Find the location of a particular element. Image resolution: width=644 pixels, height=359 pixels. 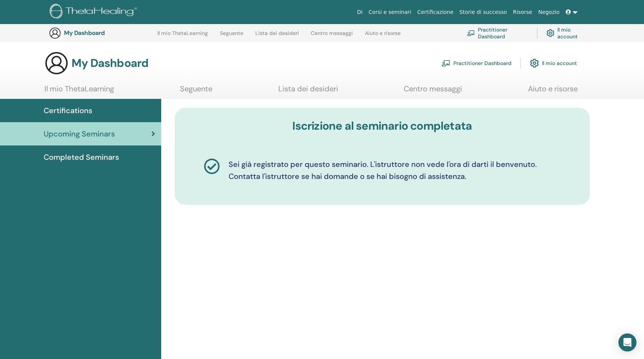

a: Risorse is located at coordinates (523, 12).